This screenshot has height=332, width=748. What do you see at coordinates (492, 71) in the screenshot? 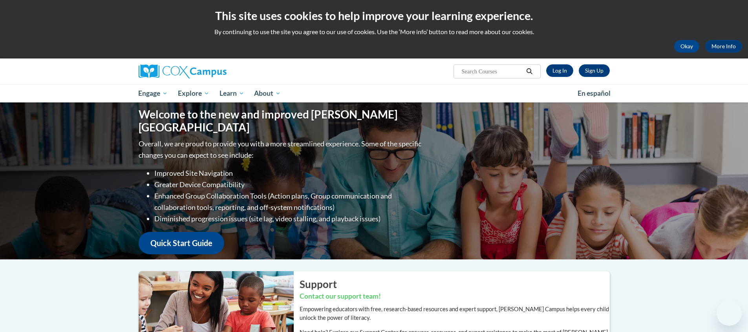
I see `input: Search Courses` at bounding box center [492, 71].